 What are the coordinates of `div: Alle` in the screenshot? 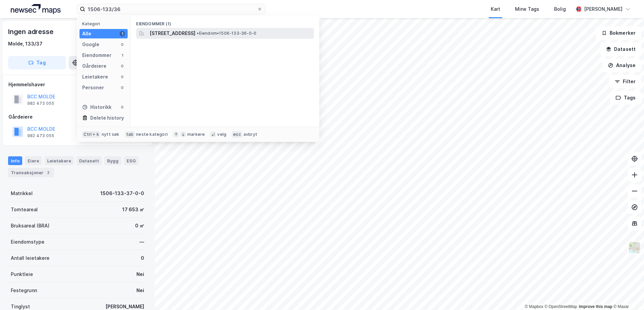 It's located at (87, 34).